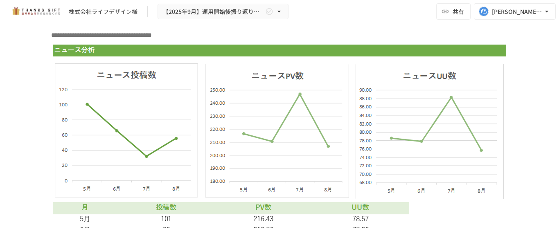  What do you see at coordinates (223, 11) in the screenshot?
I see `button: 【2025年9月】運用開始後振り返りミーティング` at bounding box center [223, 11].